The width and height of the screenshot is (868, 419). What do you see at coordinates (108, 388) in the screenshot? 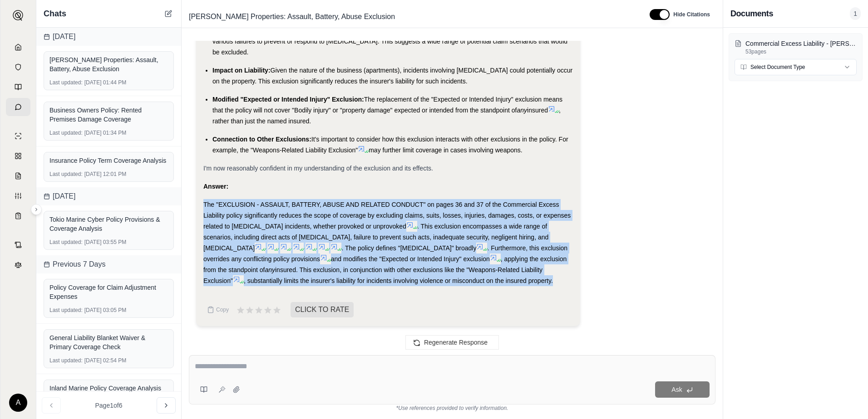
I see `div: Inland Marine Policy Coverage Analysis` at bounding box center [108, 388].